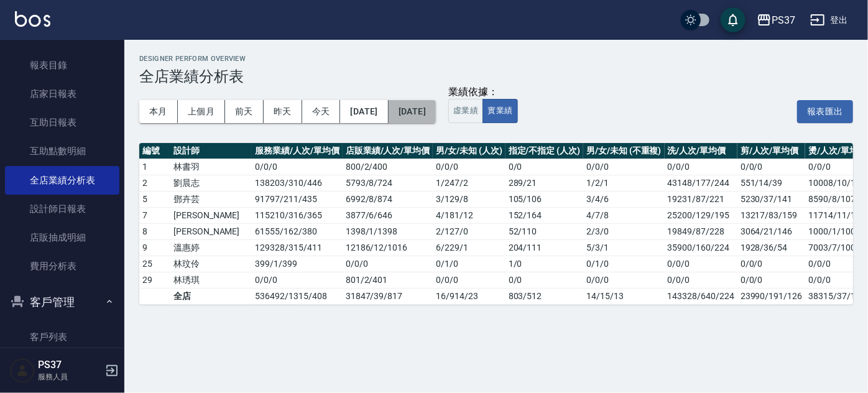 This screenshot has height=393, width=868. I want to click on td: 1 / 2 / 1, so click(623, 183).